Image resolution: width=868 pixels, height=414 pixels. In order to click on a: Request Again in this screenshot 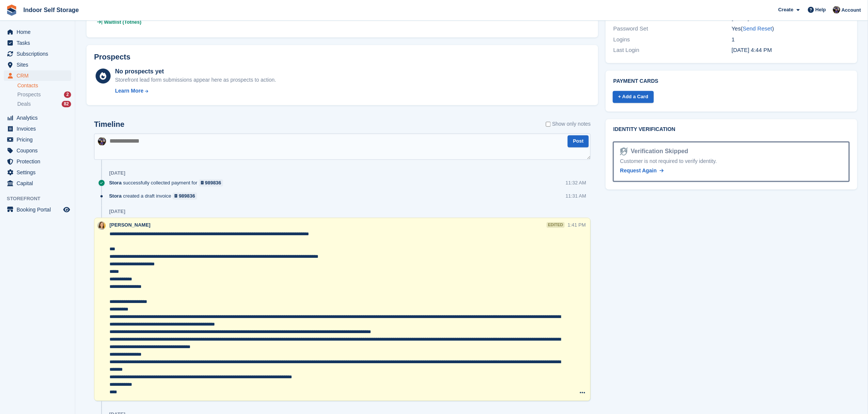, I will do `click(642, 171)`.